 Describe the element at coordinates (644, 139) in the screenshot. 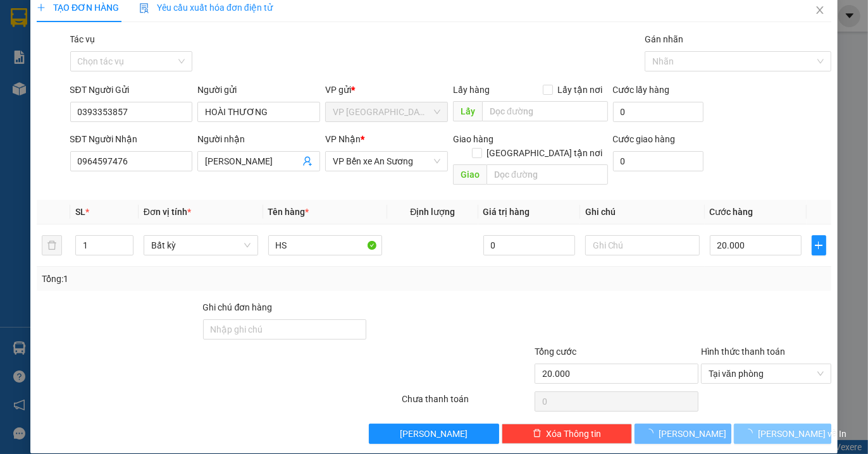

I see `label: Cước giao hàng` at that location.